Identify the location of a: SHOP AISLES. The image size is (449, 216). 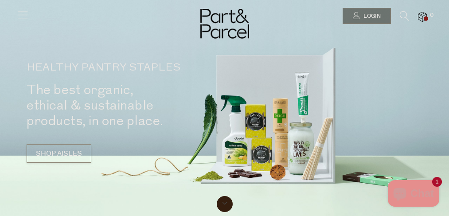
(59, 153).